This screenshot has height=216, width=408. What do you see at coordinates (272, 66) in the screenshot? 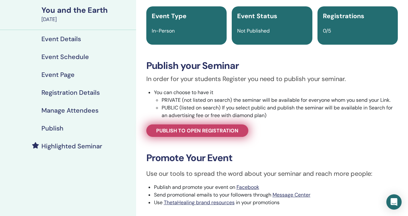
I see `h3: Publish your Seminar` at bounding box center [272, 66].